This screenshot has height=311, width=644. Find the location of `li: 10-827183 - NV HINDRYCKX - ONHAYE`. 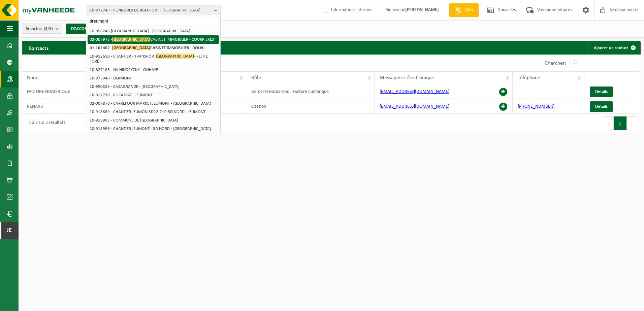

li: 10-827183 - NV HINDRYCKX - ONHAYE is located at coordinates (153, 70).